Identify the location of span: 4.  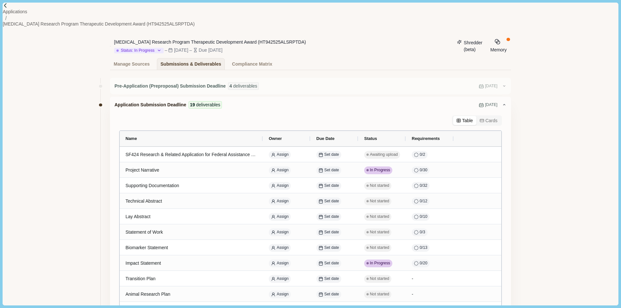
(230, 86).